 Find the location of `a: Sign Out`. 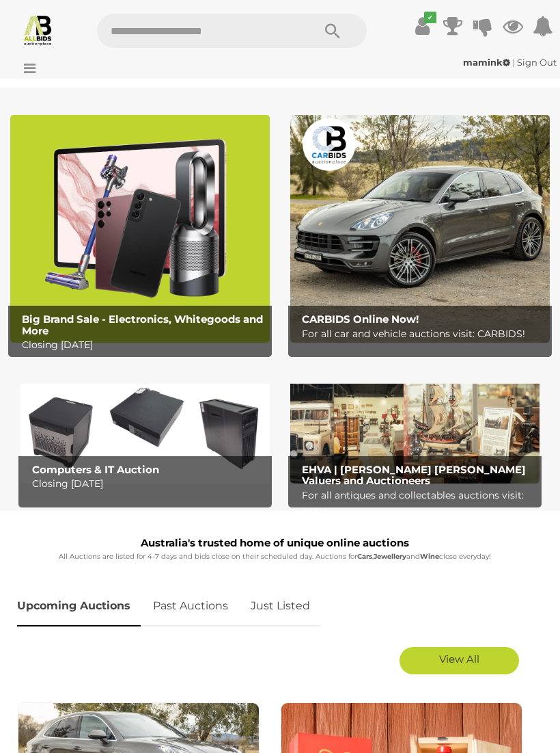

a: Sign Out is located at coordinates (537, 62).